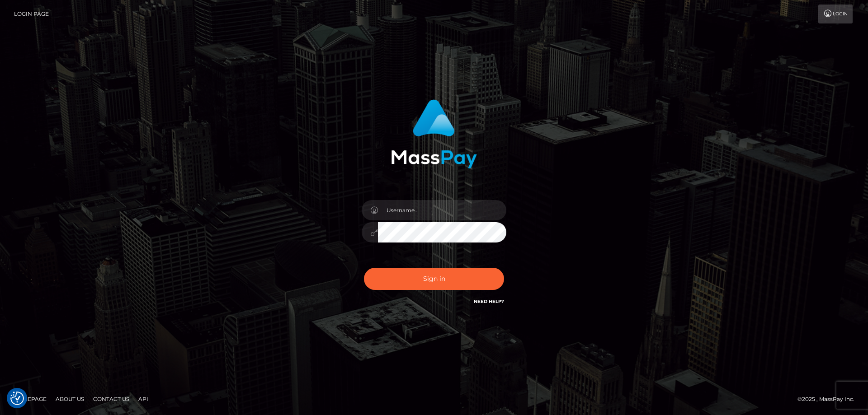  Describe the element at coordinates (829, 399) in the screenshot. I see `div: © 2025 , MassPay Inc.` at that location.